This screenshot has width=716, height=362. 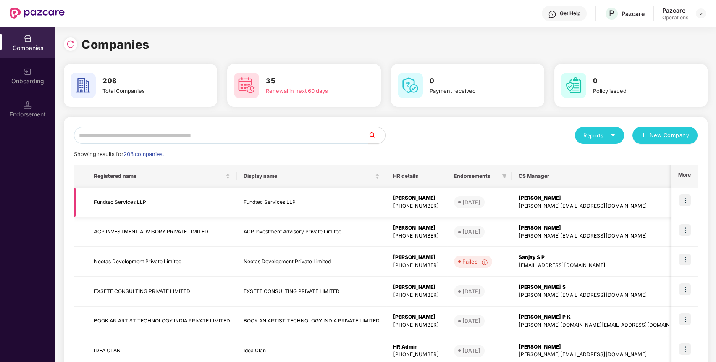 What do you see at coordinates (417, 347) in the screenshot?
I see `div: HR Admin` at bounding box center [417, 347].